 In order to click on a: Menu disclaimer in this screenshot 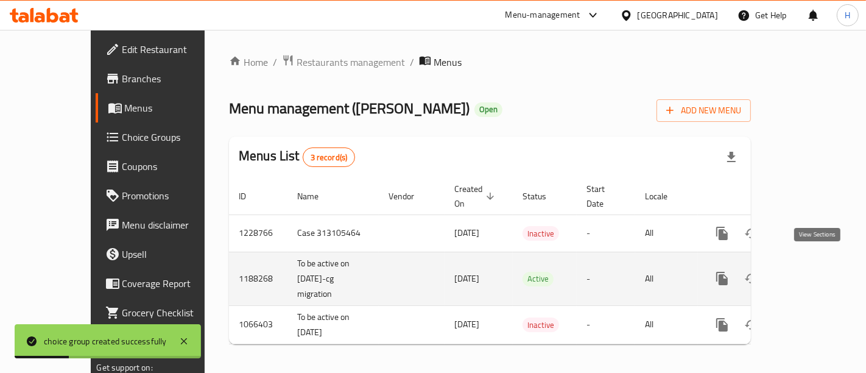, I will do `click(165, 225)`.